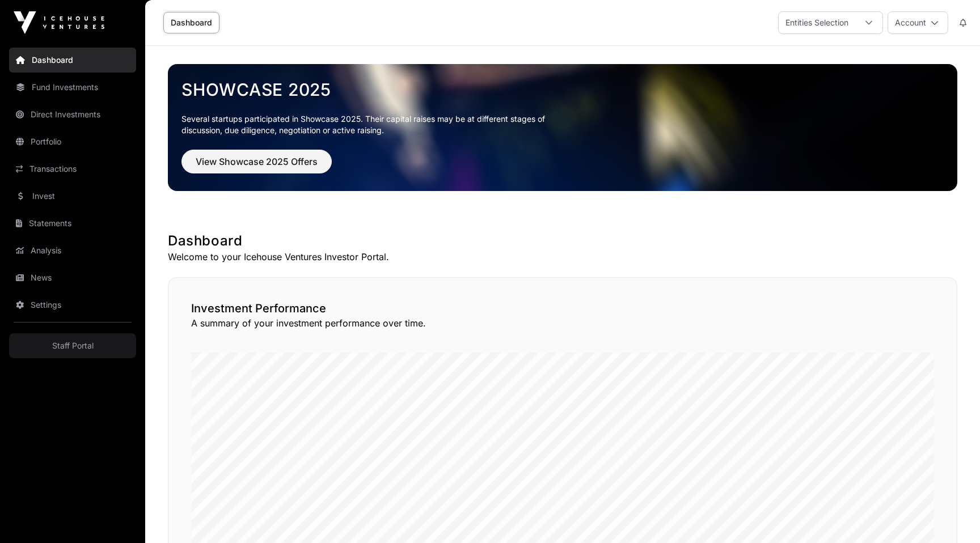 Image resolution: width=980 pixels, height=543 pixels. Describe the element at coordinates (563, 241) in the screenshot. I see `h1: Dashboard` at that location.